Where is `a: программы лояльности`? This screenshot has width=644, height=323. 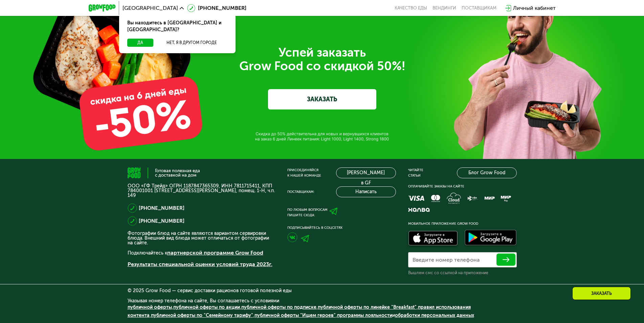
a: программы лояльности is located at coordinates (365, 315).